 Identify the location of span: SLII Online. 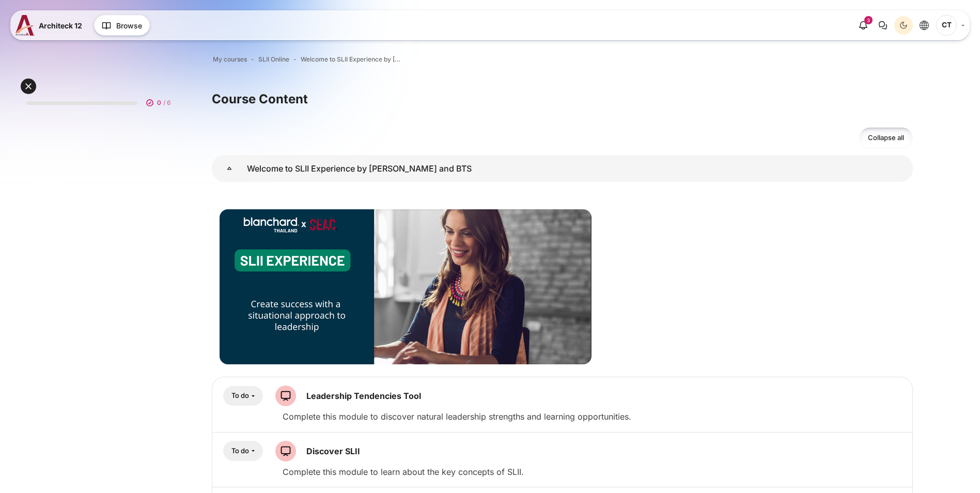
(274, 59).